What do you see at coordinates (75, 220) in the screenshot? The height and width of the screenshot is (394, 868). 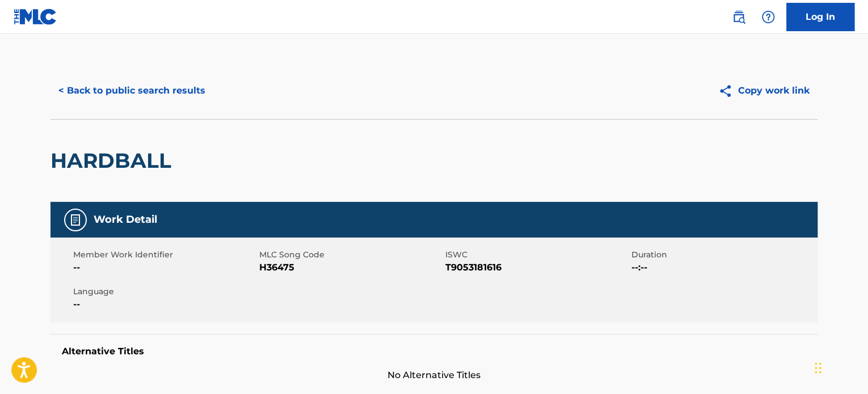 I see `img: Work Detail` at bounding box center [75, 220].